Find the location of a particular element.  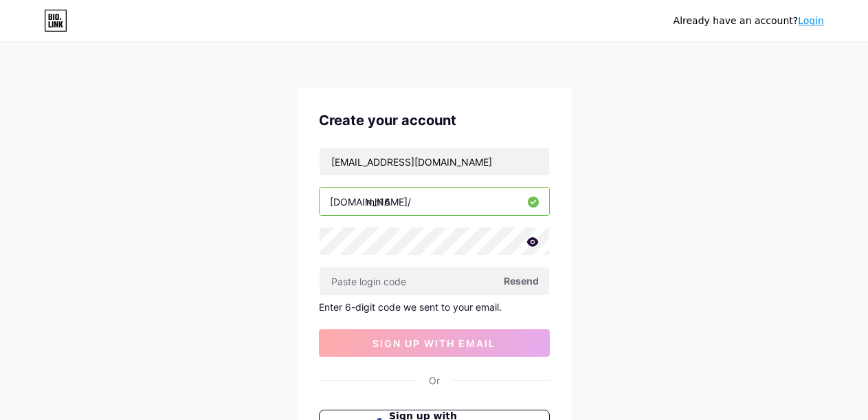

div: Create your account is located at coordinates (434, 120).